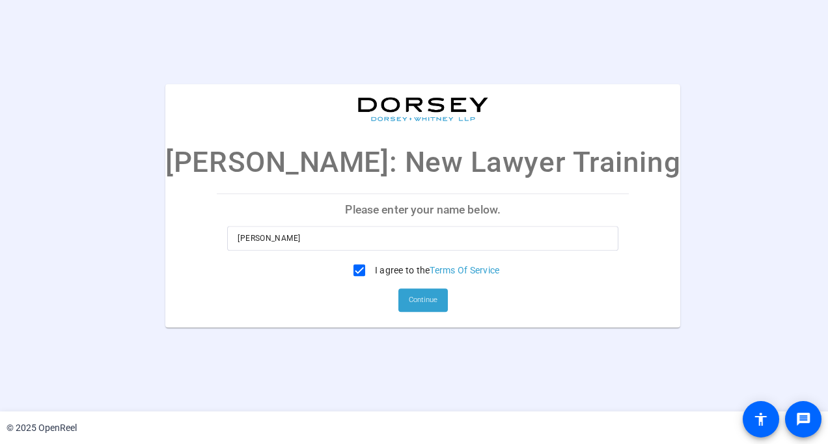 This screenshot has width=828, height=444. Describe the element at coordinates (423, 109) in the screenshot. I see `img: company-logo` at that location.